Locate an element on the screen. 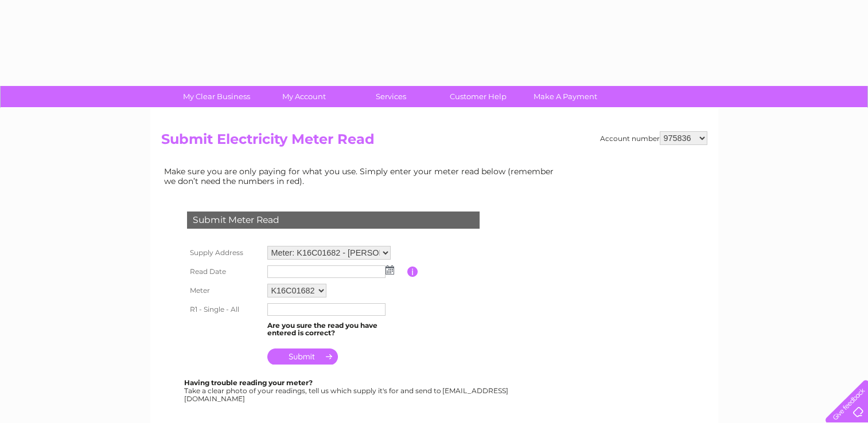 This screenshot has width=868, height=423. a: Make A Payment is located at coordinates (565, 96).